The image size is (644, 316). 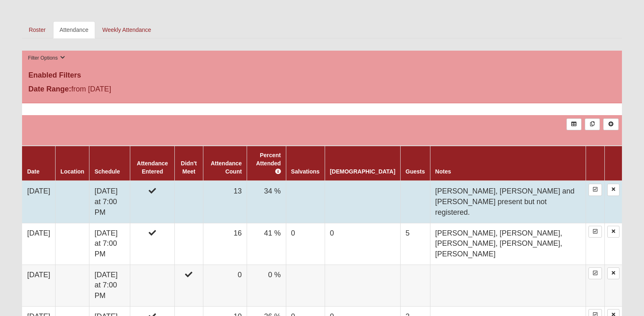 What do you see at coordinates (72, 171) in the screenshot?
I see `a: Location` at bounding box center [72, 171].